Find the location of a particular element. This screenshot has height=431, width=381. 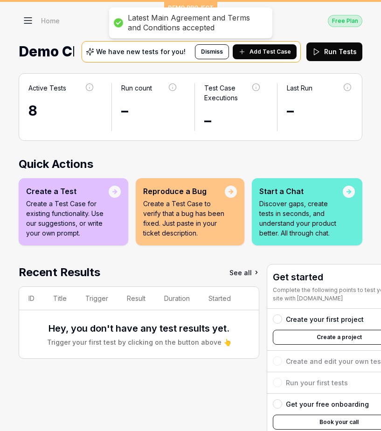

th: Title is located at coordinates (60, 299).